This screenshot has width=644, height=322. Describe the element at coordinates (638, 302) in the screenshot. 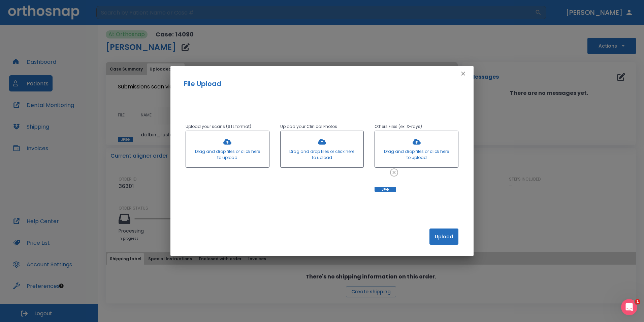

I see `span: 1` at that location.